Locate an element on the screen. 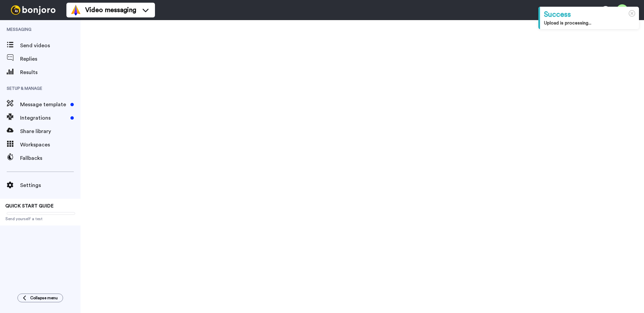  span: Workspaces is located at coordinates (50, 145).